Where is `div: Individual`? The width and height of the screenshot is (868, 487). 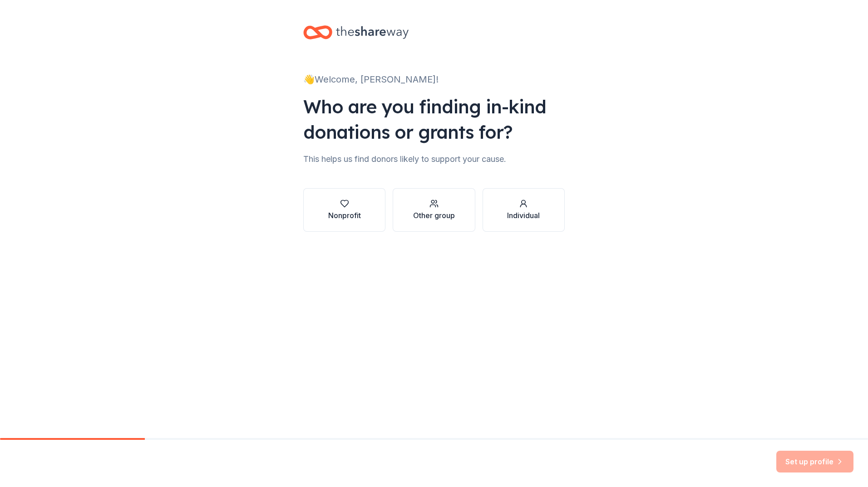 div: Individual is located at coordinates (524, 216).